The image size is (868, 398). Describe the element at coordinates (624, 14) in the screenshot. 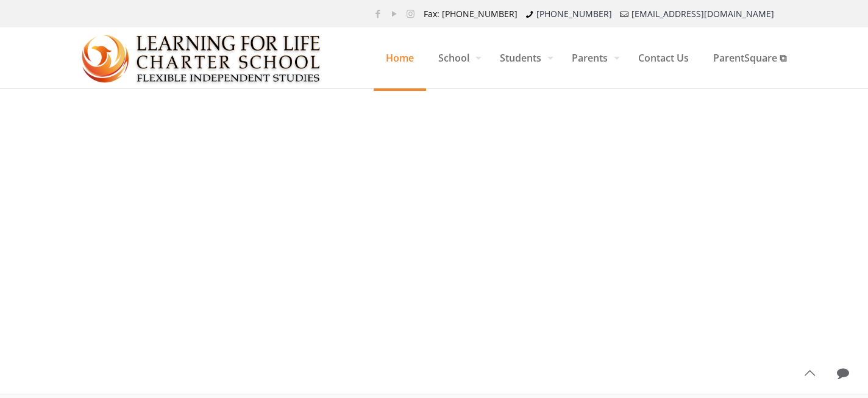

I see `i: mail` at that location.